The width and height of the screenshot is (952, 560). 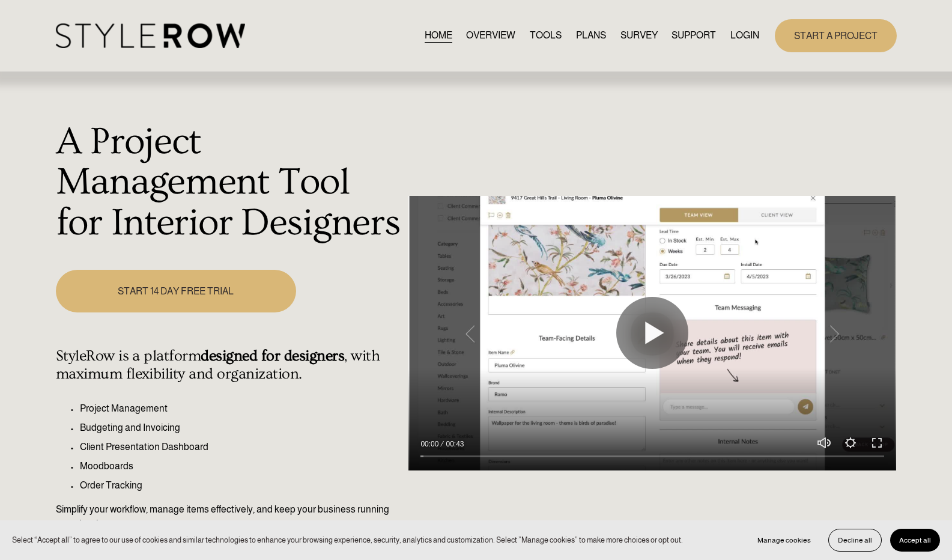 What do you see at coordinates (176, 291) in the screenshot?
I see `a: START 14 DAY FREE TRIAL` at bounding box center [176, 291].